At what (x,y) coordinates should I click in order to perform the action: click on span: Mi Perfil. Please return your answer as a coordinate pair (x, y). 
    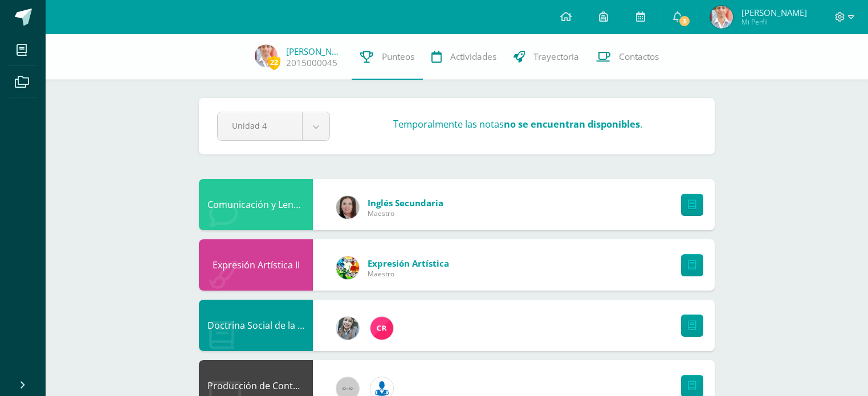
    Looking at the image, I should click on (774, 22).